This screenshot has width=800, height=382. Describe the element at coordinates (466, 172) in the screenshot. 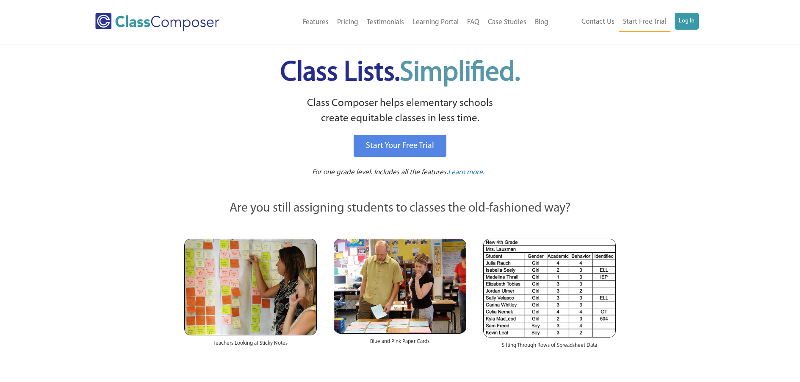

I see `span: Learn more.` at that location.